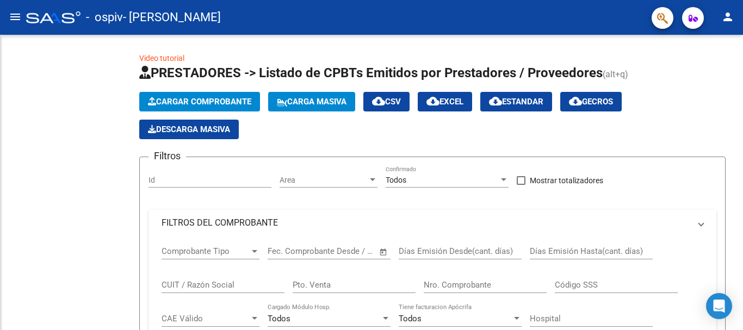  Describe the element at coordinates (432, 223) in the screenshot. I see `mat-expansion-panel-header: FILTROS DEL COMPROBANTE` at that location.